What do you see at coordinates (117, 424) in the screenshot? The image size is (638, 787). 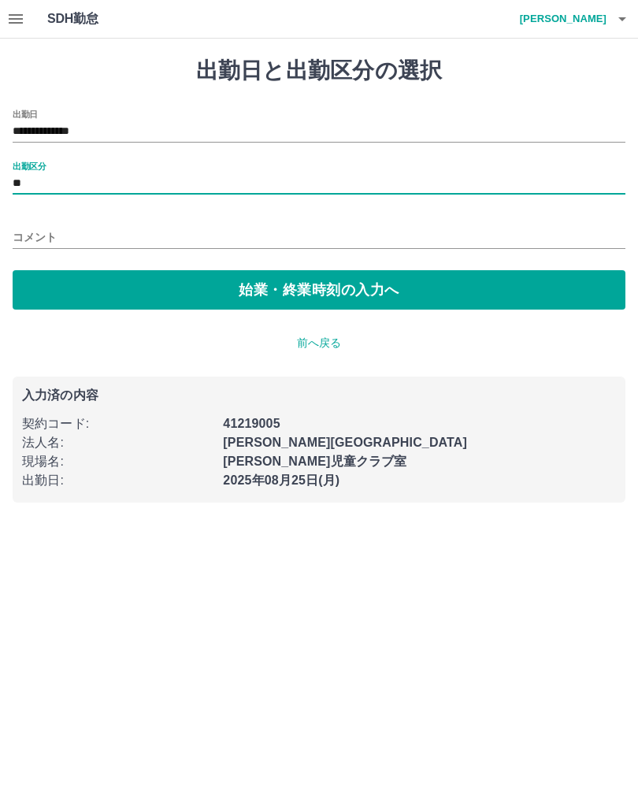 I see `p: 契約コード :` at bounding box center [117, 424].